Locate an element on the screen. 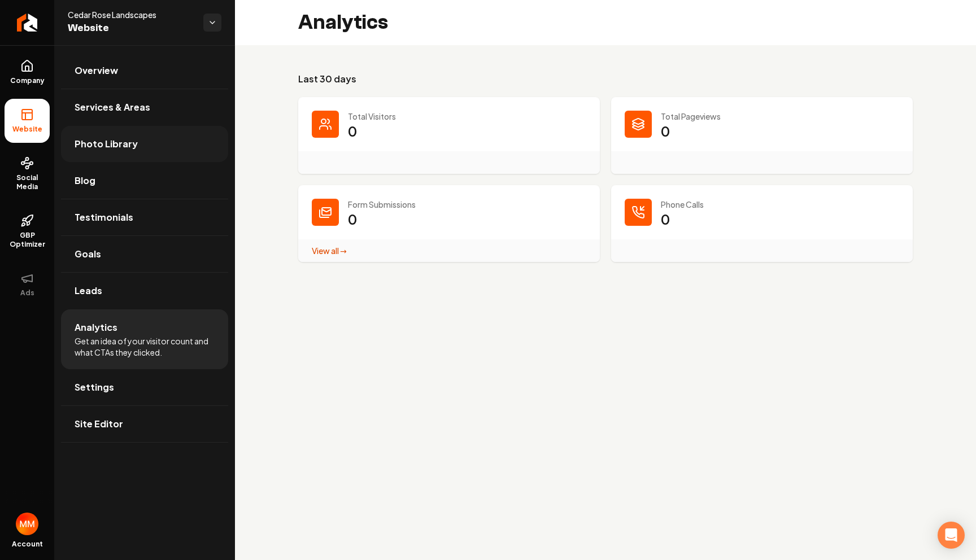 This screenshot has height=560, width=976. h3: Last 30 days is located at coordinates (605, 79).